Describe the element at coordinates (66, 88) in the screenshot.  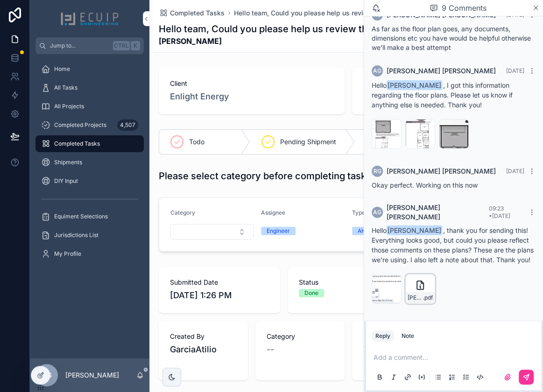
I see `span: All Tasks` at that location.